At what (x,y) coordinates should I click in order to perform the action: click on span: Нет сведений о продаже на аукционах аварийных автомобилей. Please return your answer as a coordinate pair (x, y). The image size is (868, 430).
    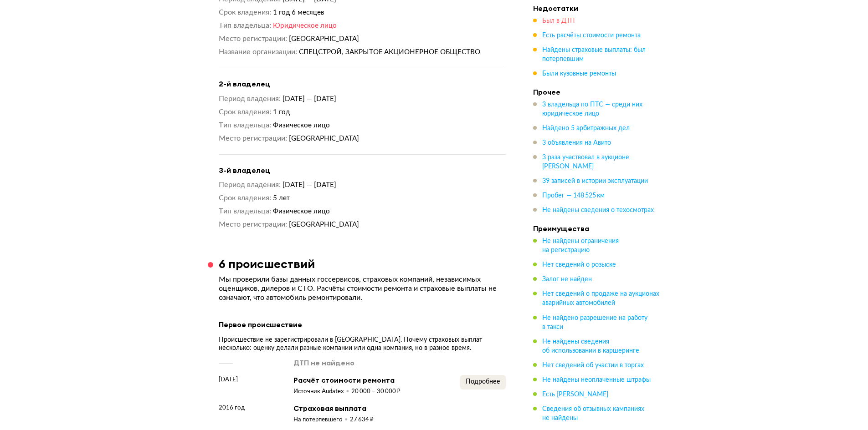
    Looking at the image, I should click on (601, 299).